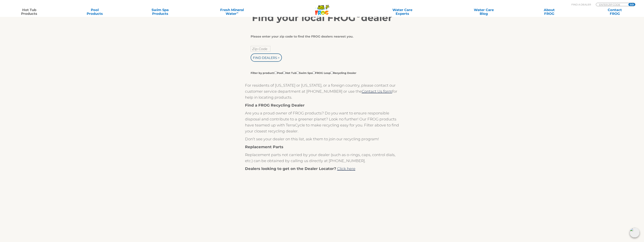  Describe the element at coordinates (264, 147) in the screenshot. I see `strong: Replacement Parts` at that location.